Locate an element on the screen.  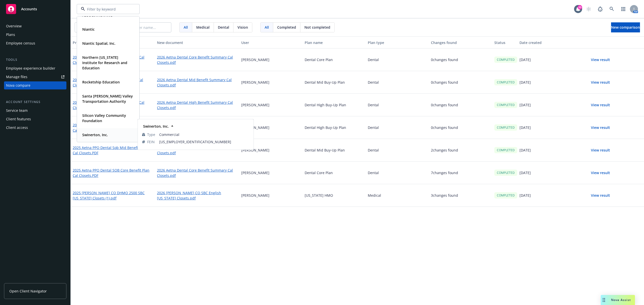
span: All is located at coordinates (186, 27).